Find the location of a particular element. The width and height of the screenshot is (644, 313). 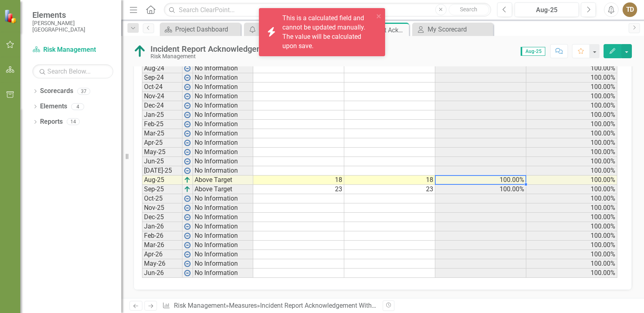

input: Search Below... is located at coordinates (73, 71).